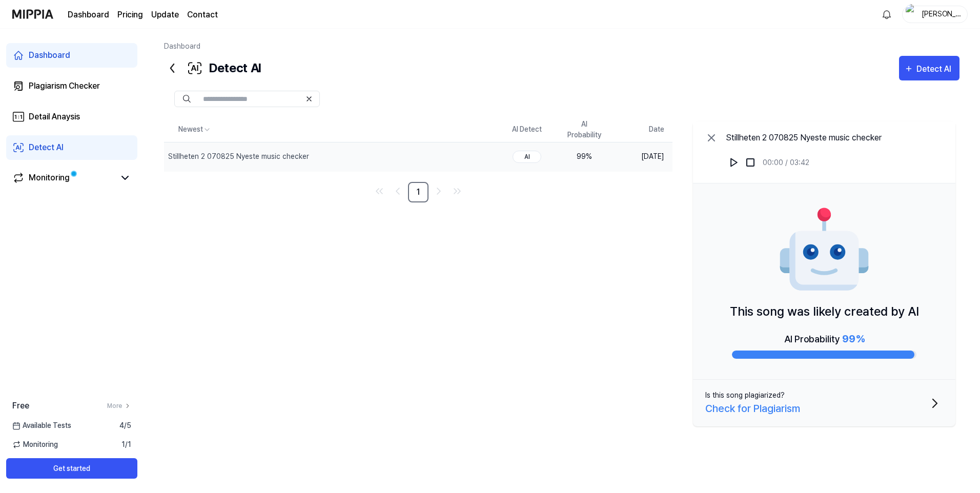 This screenshot has width=980, height=493. What do you see at coordinates (824, 311) in the screenshot?
I see `p: This song was likely created by AI` at bounding box center [824, 311].